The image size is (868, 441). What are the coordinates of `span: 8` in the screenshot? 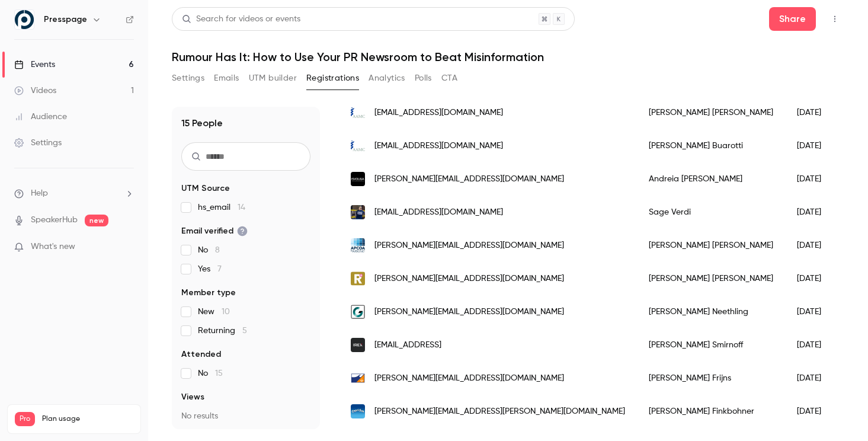 It's located at (217, 250).